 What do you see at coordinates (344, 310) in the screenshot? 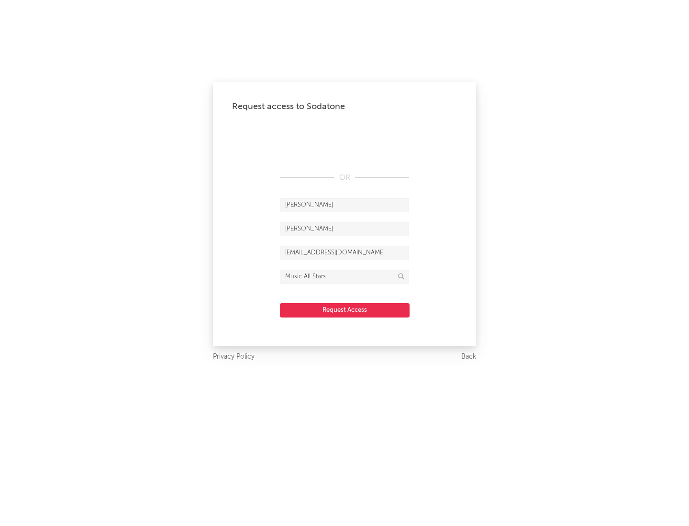
I see `button: Request Access` at bounding box center [344, 310].